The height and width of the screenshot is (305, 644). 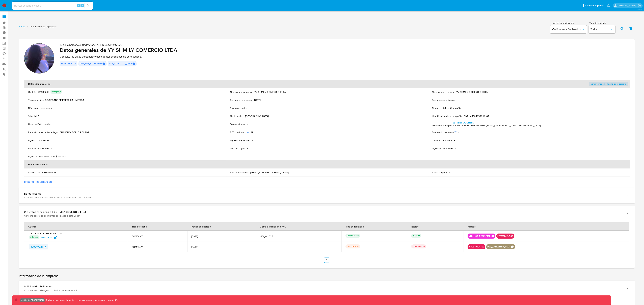 I want to click on a: Salir, so click(x=640, y=6).